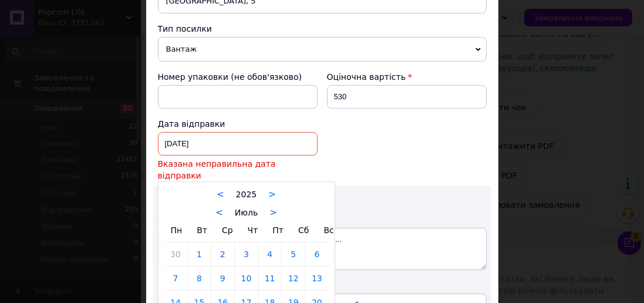  Describe the element at coordinates (293, 255) in the screenshot. I see `a: 5` at that location.